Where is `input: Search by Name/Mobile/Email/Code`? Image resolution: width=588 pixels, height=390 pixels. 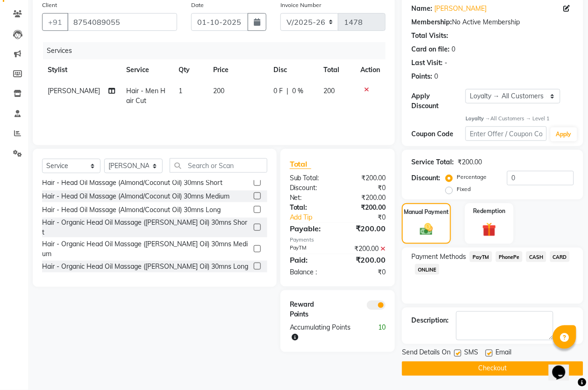 input: Search by Name/Mobile/Email/Code is located at coordinates (122, 22).